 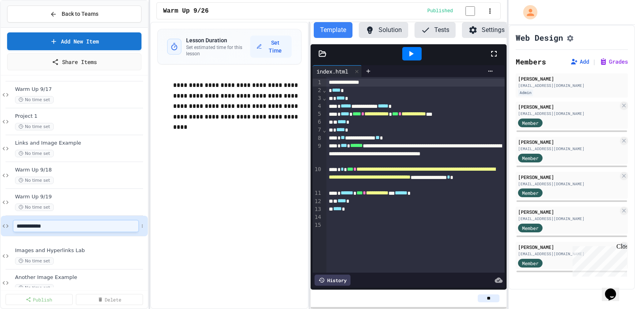 I want to click on div: 4, so click(x=317, y=106).